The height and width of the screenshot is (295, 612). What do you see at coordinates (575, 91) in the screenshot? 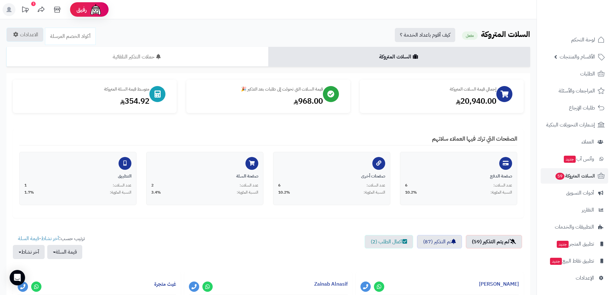
I see `a: المراجعات والأسئلة` at bounding box center [575, 91].